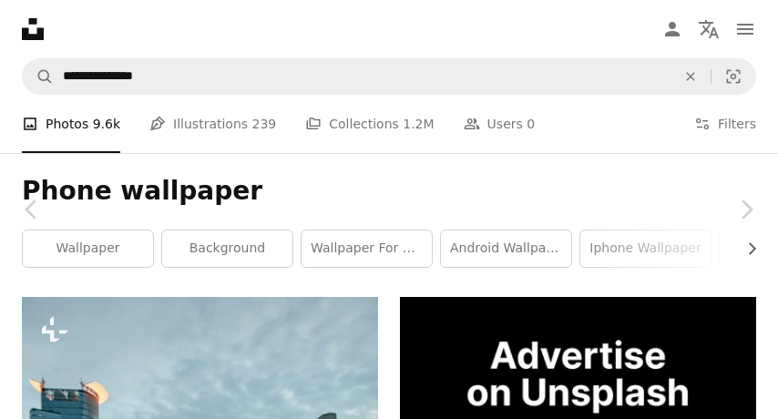 The width and height of the screenshot is (778, 419). What do you see at coordinates (733, 77) in the screenshot?
I see `button: Visual search` at bounding box center [733, 77].